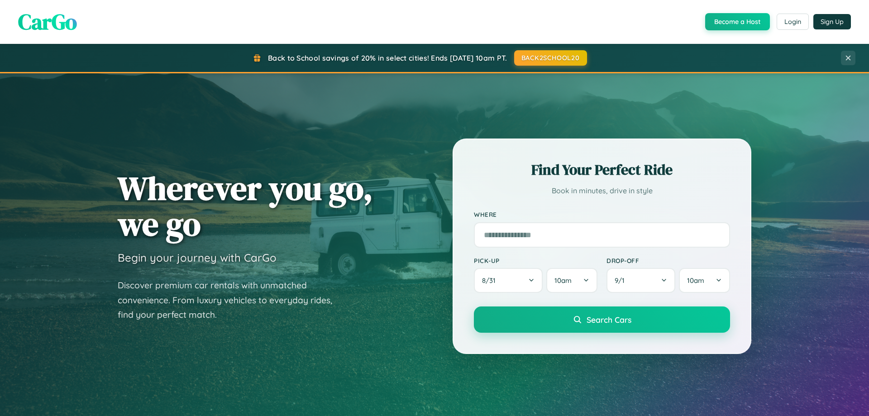 This screenshot has width=869, height=416. What do you see at coordinates (231, 300) in the screenshot?
I see `p: Discover premium car rentals with unmatched convenience. From luxury vehicles to everyday rides, ...` at bounding box center [231, 300].